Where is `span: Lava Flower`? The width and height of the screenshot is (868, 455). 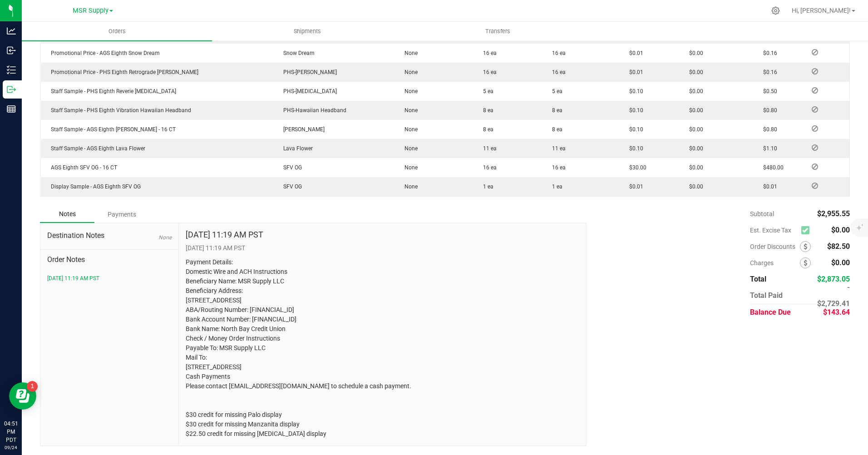
span: Lava Flower is located at coordinates (295, 148).